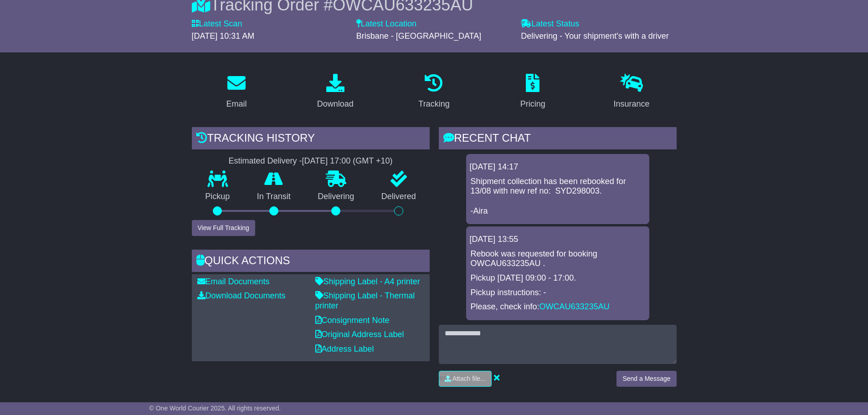  What do you see at coordinates (217, 197) in the screenshot?
I see `p: Pickup` at bounding box center [217, 197].